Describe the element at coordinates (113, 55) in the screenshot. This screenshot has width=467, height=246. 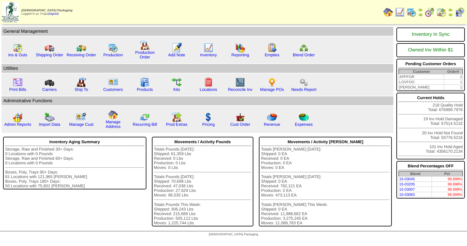
I see `a: Production` at that location.